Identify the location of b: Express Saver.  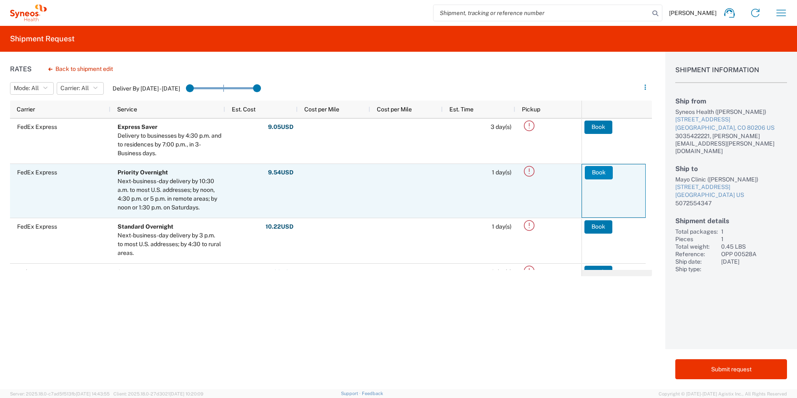
(138, 127).